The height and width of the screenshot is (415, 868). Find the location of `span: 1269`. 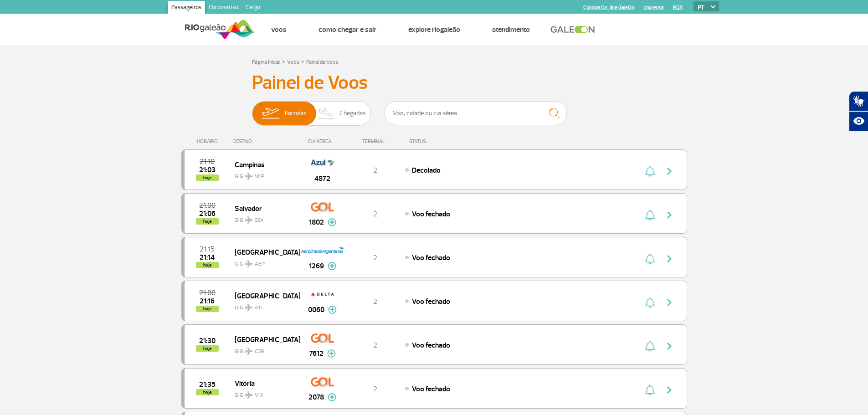

span: 1269 is located at coordinates (316, 266).